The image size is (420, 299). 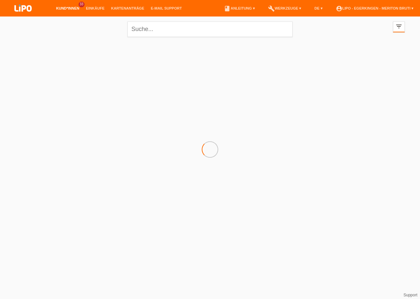 I want to click on a: Kund*innen, so click(x=68, y=8).